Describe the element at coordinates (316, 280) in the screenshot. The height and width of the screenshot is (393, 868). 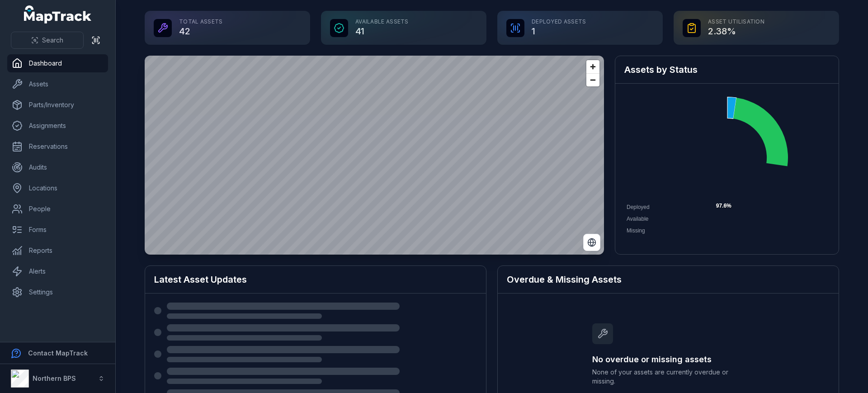
I see `h2: Latest Asset Updates` at that location.